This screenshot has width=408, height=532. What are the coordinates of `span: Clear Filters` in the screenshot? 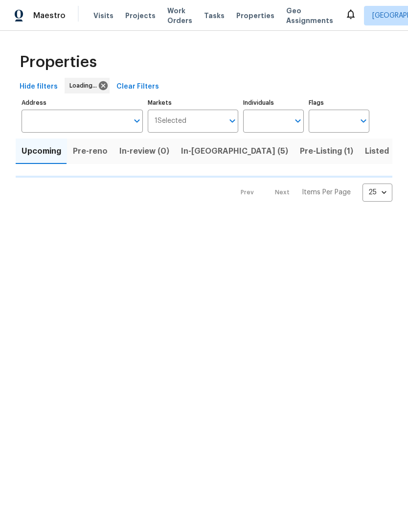 It's located at (137, 87).